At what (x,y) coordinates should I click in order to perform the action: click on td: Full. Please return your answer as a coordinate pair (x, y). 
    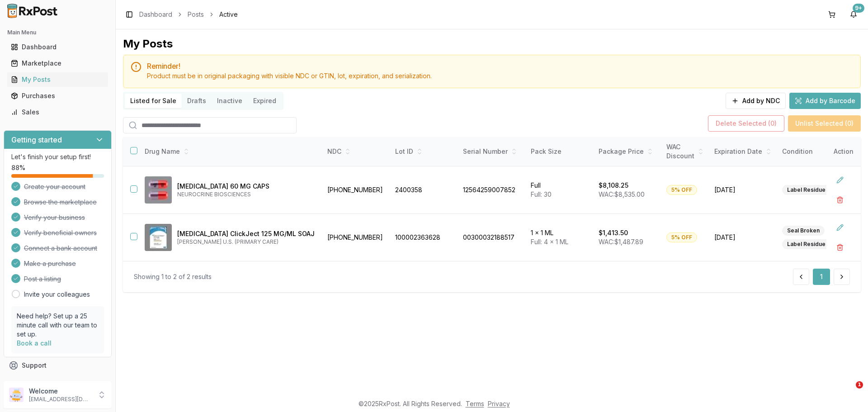
    Looking at the image, I should click on (560, 190).